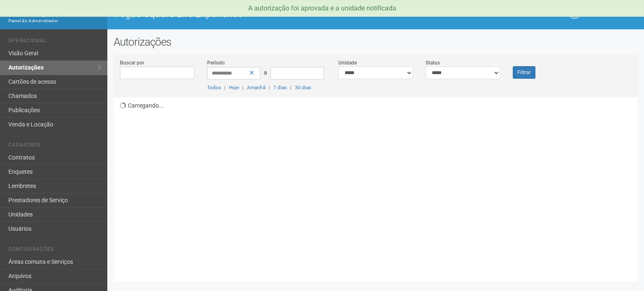  Describe the element at coordinates (234, 88) in the screenshot. I see `a: Hoje` at that location.